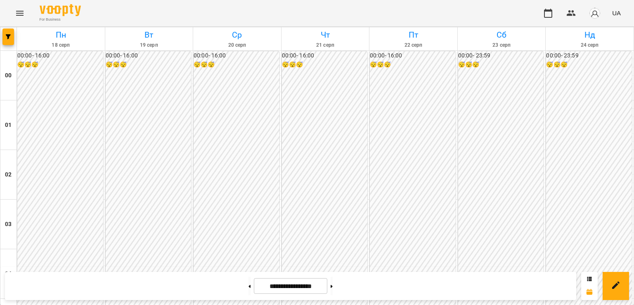  I want to click on img: Voopty Logo, so click(60, 10).